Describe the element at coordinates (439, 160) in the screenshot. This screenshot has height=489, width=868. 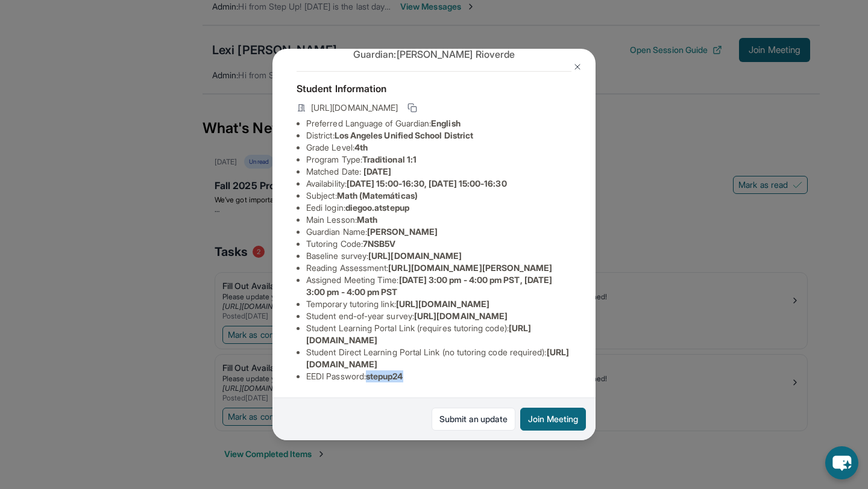
I see `li: Program Type:` at that location.